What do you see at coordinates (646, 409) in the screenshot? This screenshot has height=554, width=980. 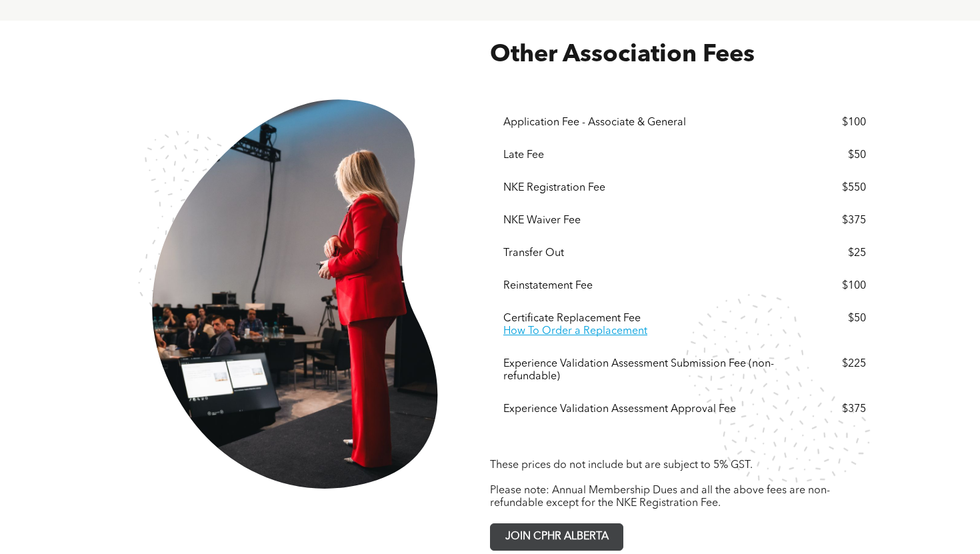 I see `div: Experience Validation Assessment Approval Fee` at bounding box center [646, 409].